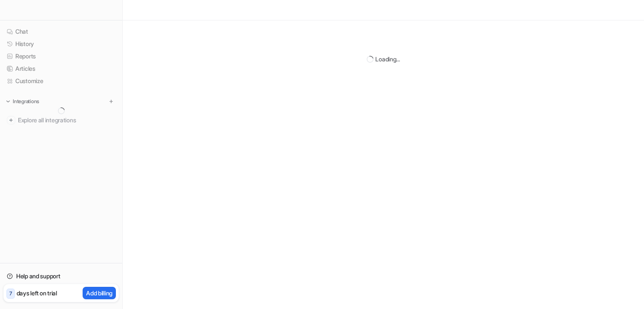 The width and height of the screenshot is (644, 309). Describe the element at coordinates (66, 120) in the screenshot. I see `span: Explore all integrations` at that location.